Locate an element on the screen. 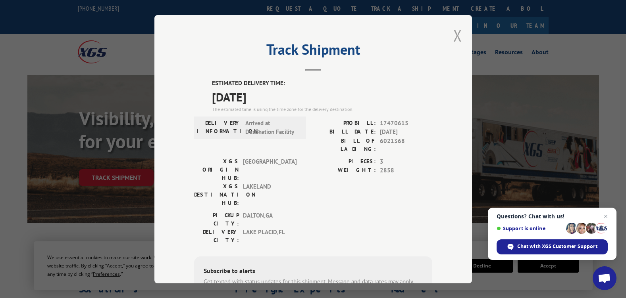  span: 17470615 is located at coordinates (406, 123).